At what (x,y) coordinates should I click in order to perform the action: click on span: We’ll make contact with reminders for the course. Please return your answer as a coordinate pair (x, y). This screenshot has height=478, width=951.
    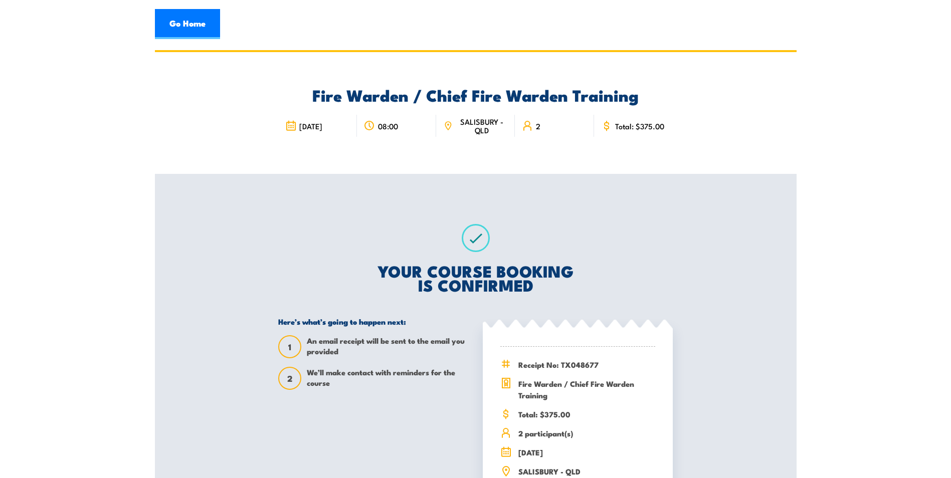
    Looking at the image, I should click on (387, 378).